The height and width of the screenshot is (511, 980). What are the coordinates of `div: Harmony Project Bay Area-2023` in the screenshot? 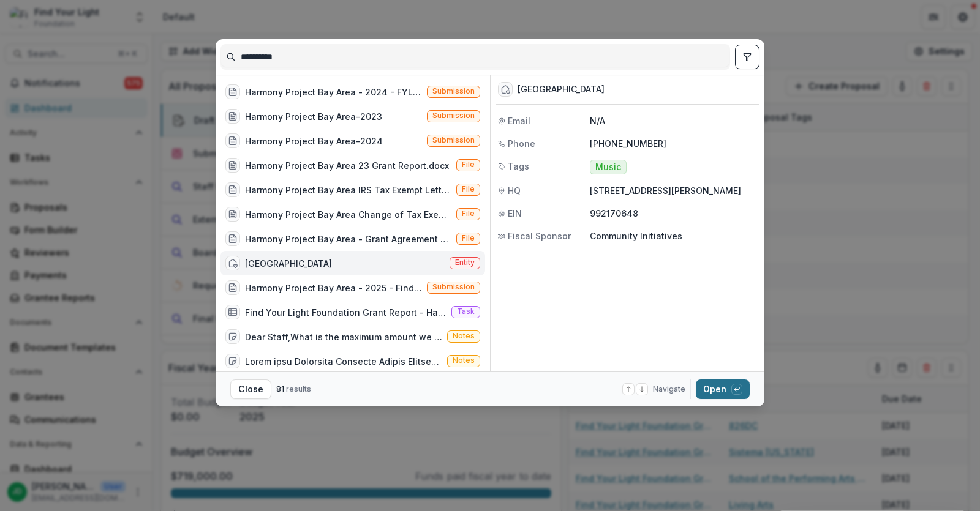 It's located at (314, 116).